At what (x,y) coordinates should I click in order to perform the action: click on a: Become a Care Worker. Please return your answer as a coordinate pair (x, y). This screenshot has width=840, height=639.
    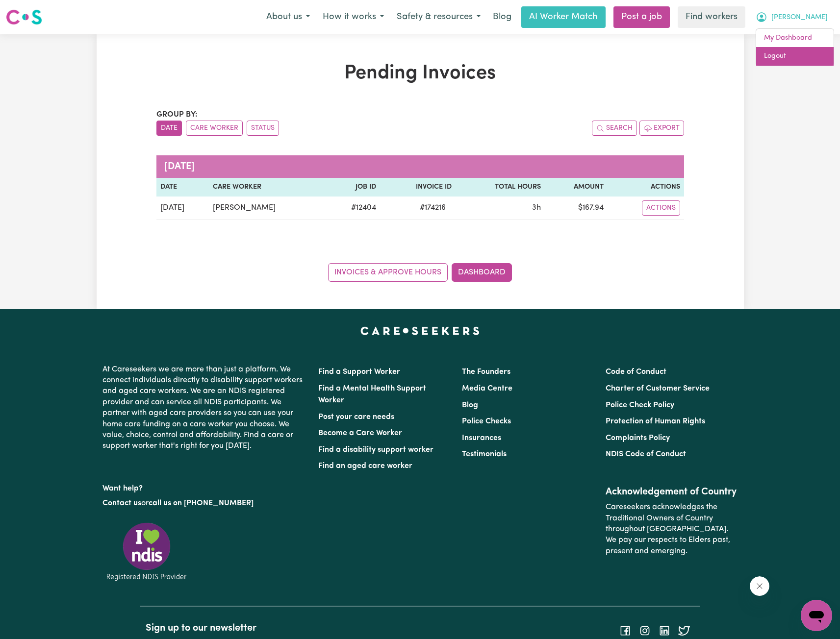
    Looking at the image, I should click on (361, 434).